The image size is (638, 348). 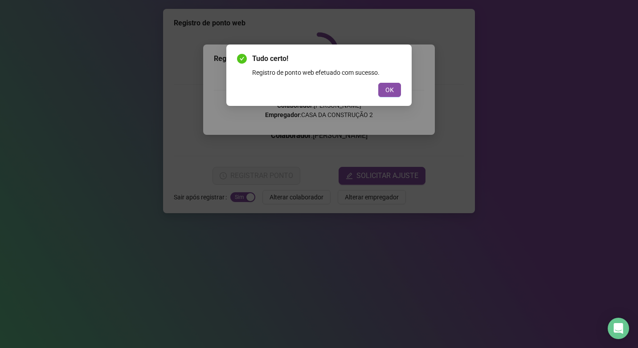 What do you see at coordinates (389, 90) in the screenshot?
I see `span: OK` at bounding box center [389, 90].